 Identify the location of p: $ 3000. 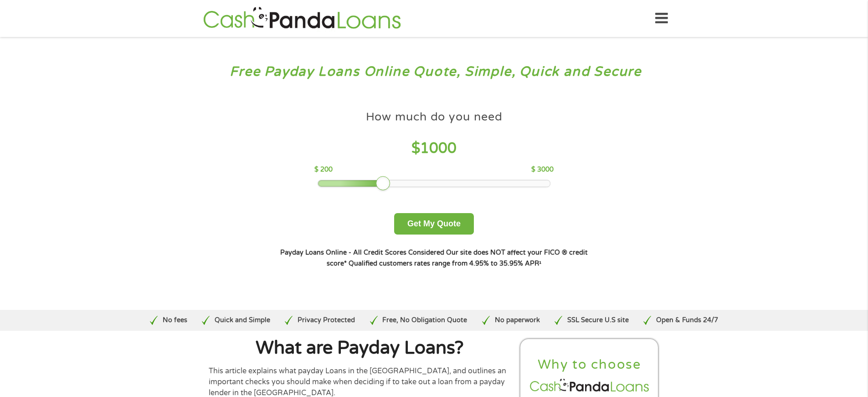
(542, 170).